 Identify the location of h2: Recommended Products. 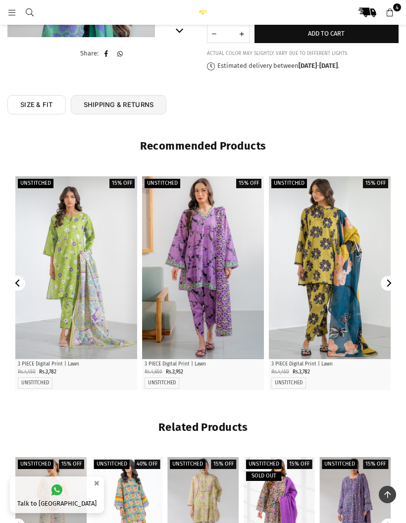
(203, 146).